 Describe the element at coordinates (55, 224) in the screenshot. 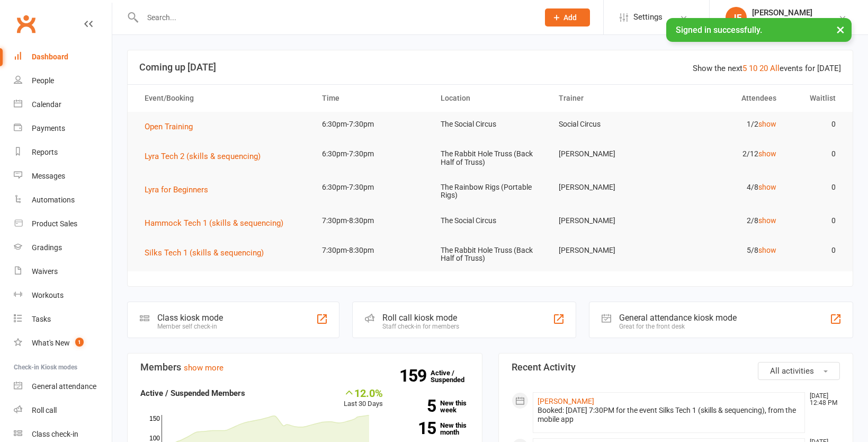

I see `div: Product Sales` at that location.